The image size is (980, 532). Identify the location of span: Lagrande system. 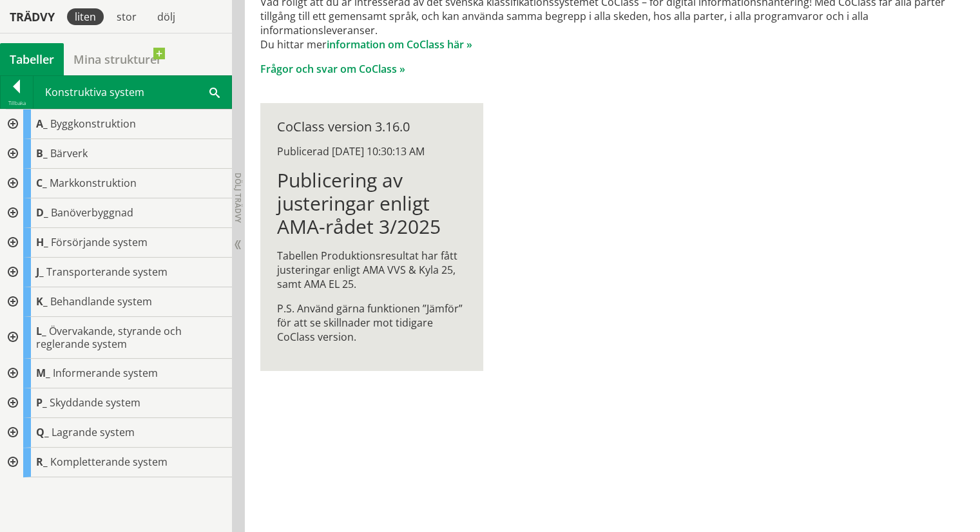
(93, 432).